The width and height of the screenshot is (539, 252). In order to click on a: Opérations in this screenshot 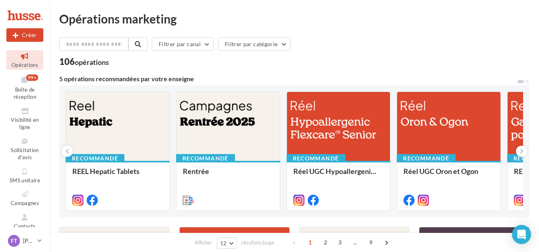, I will do `click(25, 60)`.